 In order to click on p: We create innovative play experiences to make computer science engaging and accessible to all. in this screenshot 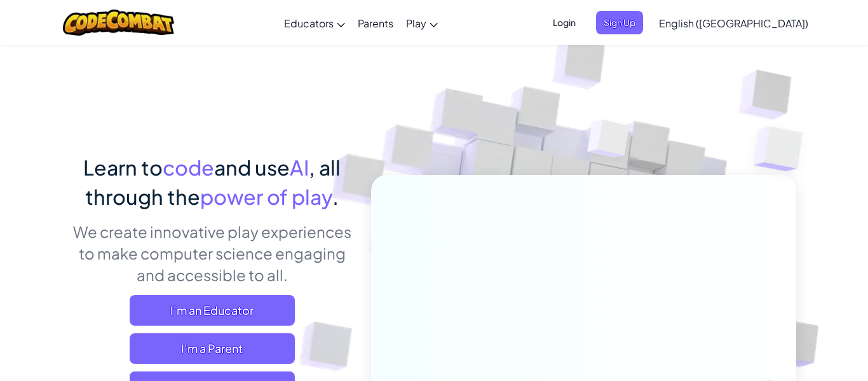, I will do `click(211, 253)`.